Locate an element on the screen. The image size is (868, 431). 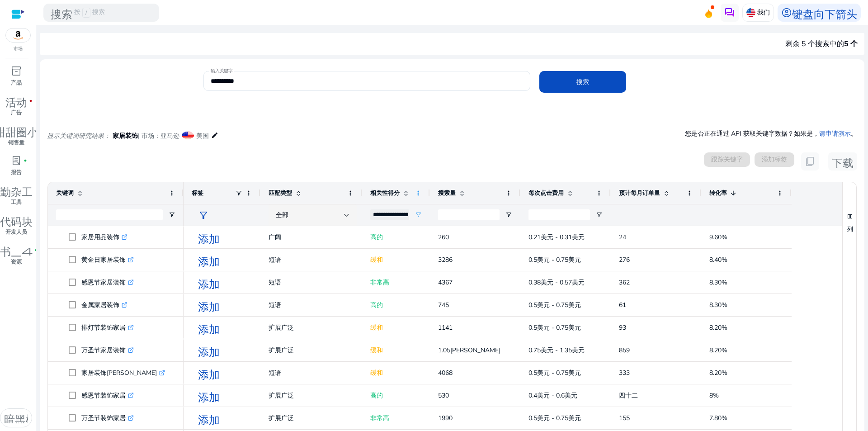
font: inventory_2 is located at coordinates (16, 71).